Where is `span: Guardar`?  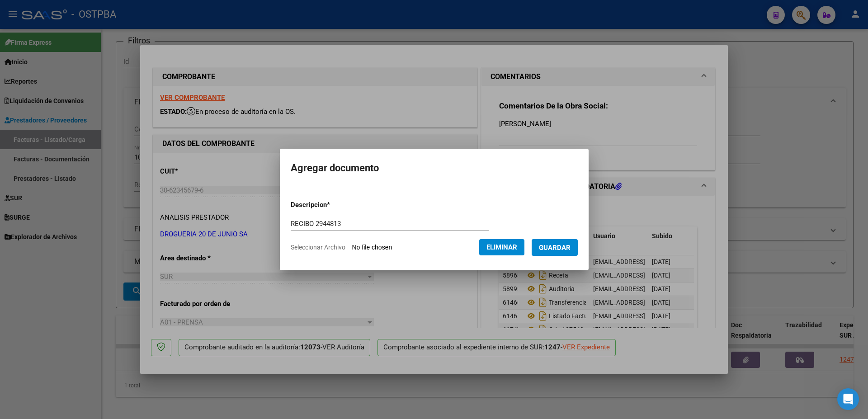 span: Guardar is located at coordinates (555, 248).